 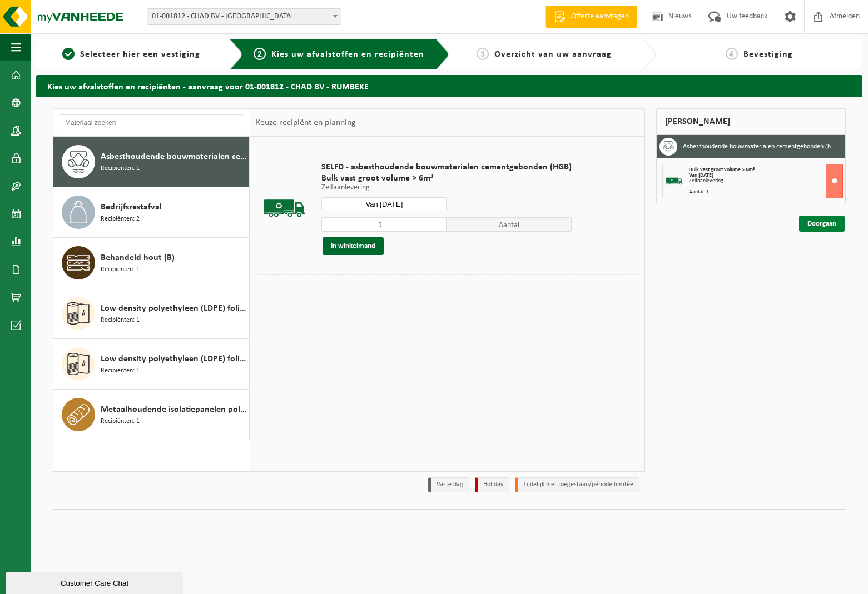 I want to click on button: Behandeld hout (B) Recipiënten: 1, so click(x=152, y=263).